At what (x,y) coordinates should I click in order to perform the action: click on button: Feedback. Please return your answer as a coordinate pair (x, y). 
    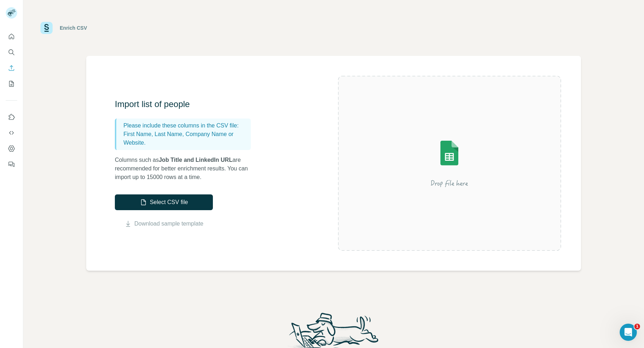
    Looking at the image, I should click on (11, 164).